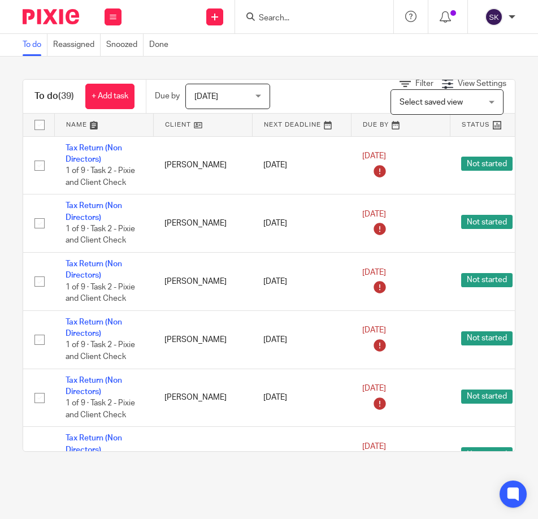 Image resolution: width=538 pixels, height=519 pixels. I want to click on a: Done, so click(162, 45).